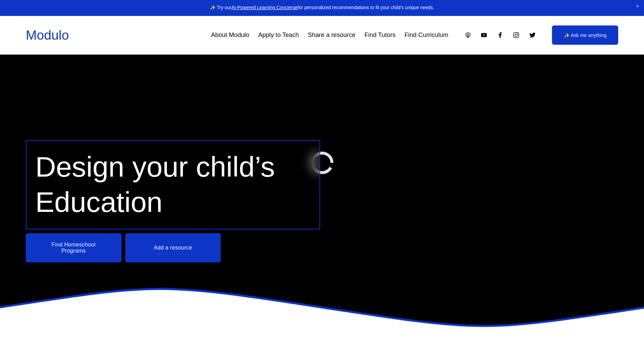  What do you see at coordinates (516, 35) in the screenshot?
I see `a: Instagram` at bounding box center [516, 35].